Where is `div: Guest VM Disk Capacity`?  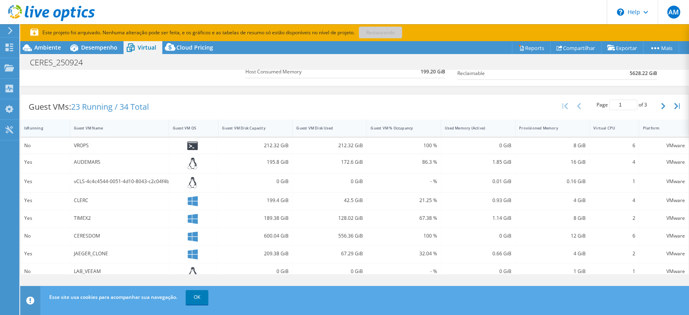 div: Guest VM Disk Capacity is located at coordinates (250, 128).